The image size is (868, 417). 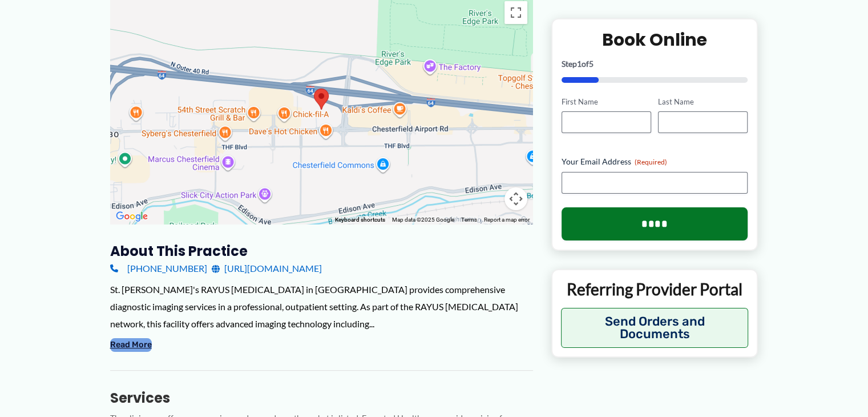 What do you see at coordinates (360, 220) in the screenshot?
I see `button: Keyboard shortcuts` at bounding box center [360, 220].